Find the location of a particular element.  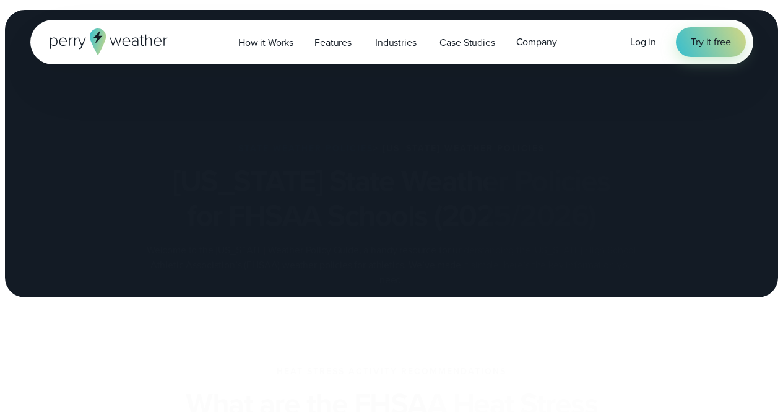

span: Case Studies is located at coordinates (467, 43).